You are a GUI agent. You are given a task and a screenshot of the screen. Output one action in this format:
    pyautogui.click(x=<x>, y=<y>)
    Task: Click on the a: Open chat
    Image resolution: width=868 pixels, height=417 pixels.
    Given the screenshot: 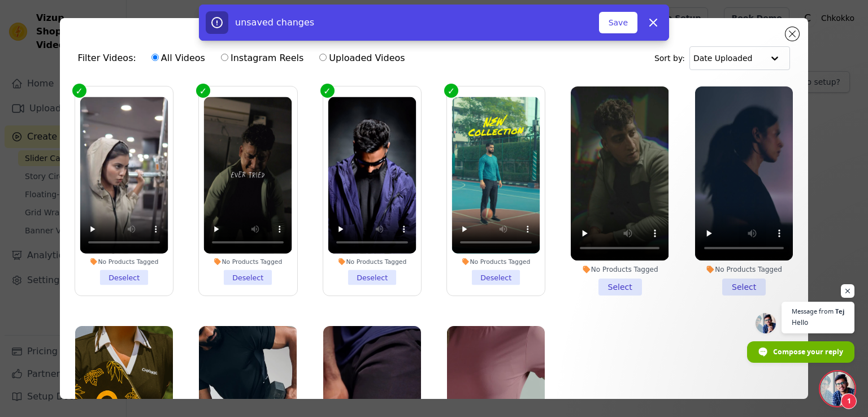 What is the action you would take?
    pyautogui.click(x=838, y=389)
    